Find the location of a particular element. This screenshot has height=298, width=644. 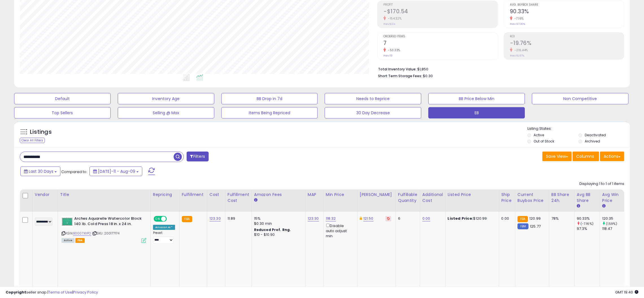

b: Reduced Prof. Rng. is located at coordinates (273, 229).